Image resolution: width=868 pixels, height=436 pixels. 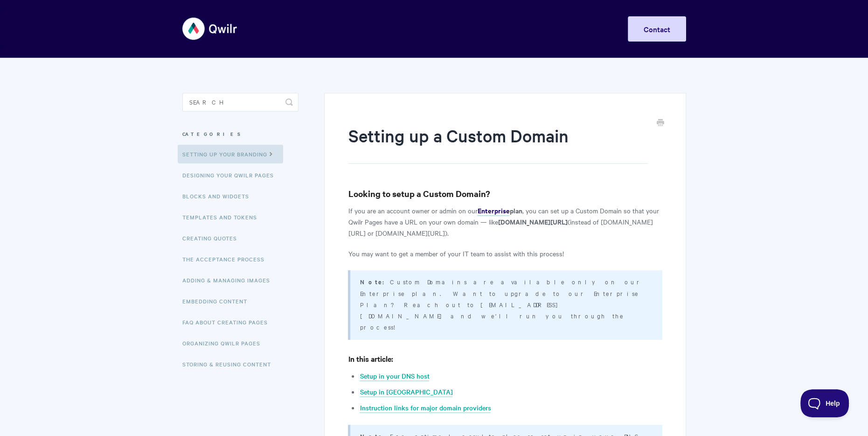 I want to click on h3: Categories, so click(x=240, y=134).